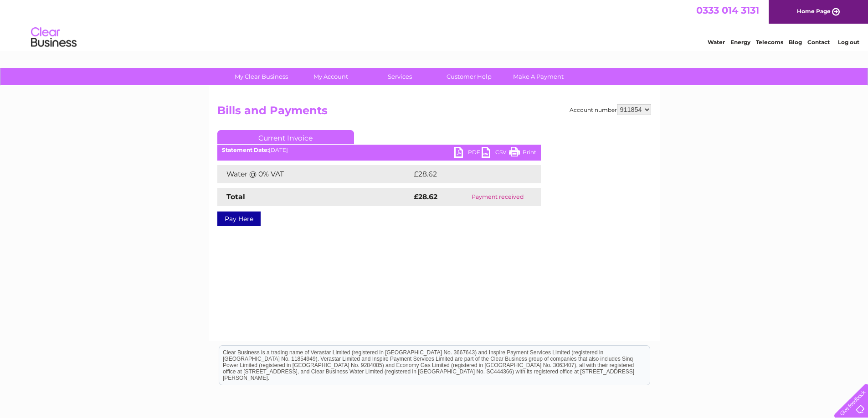  What do you see at coordinates (426, 196) in the screenshot?
I see `strong: £28.62` at bounding box center [426, 196].